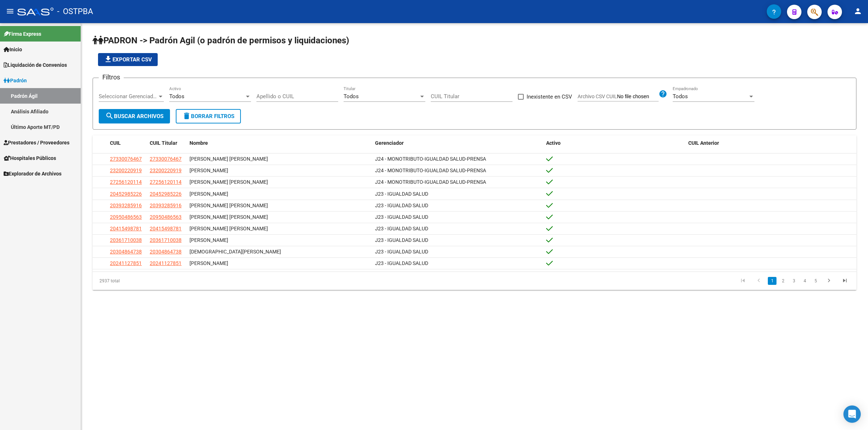  Describe the element at coordinates (127, 143) in the screenshot. I see `datatable-header-cell: CUIL` at that location.